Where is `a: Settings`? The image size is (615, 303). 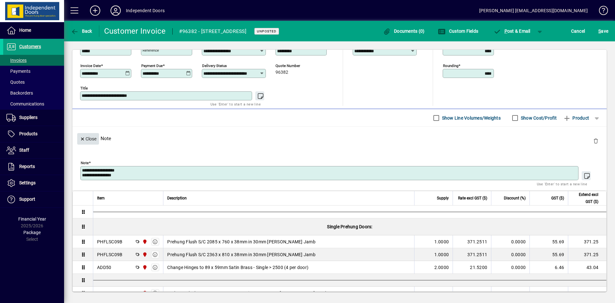
a: Settings is located at coordinates (34, 183).